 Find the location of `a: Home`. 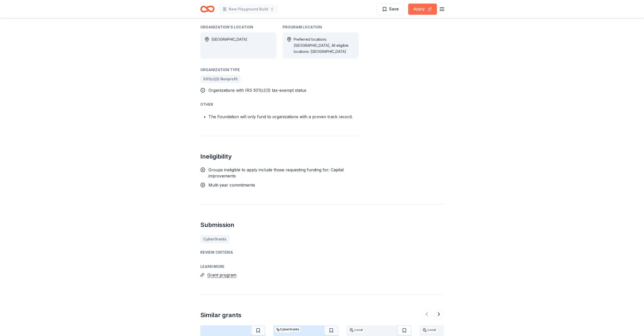

a: Home is located at coordinates (207, 9).